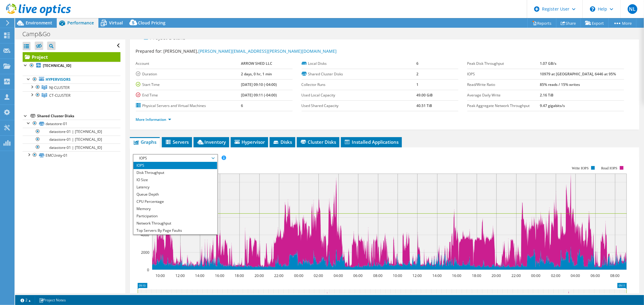 Image resolution: width=644 pixels, height=305 pixels. What do you see at coordinates (503, 95) in the screenshot?
I see `label: Average Daily Write` at bounding box center [503, 95].